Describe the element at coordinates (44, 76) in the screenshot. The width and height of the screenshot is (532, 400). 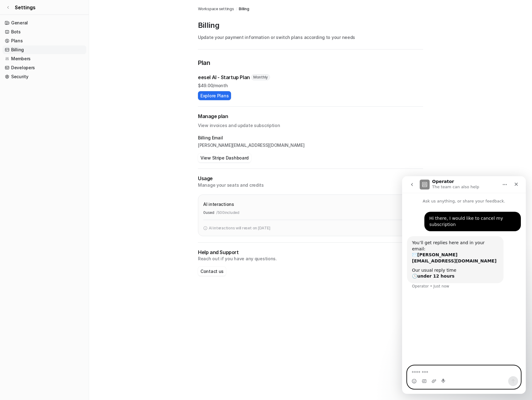
I see `a: Security` at that location.